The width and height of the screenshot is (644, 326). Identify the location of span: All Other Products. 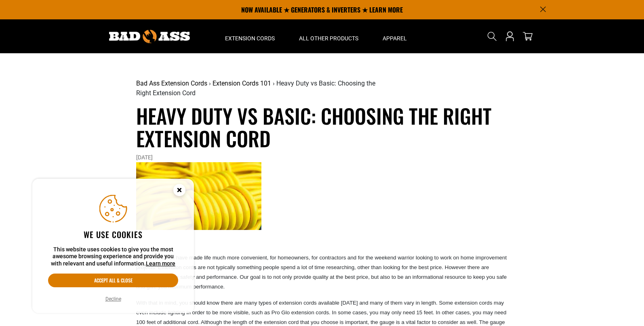
(328, 38).